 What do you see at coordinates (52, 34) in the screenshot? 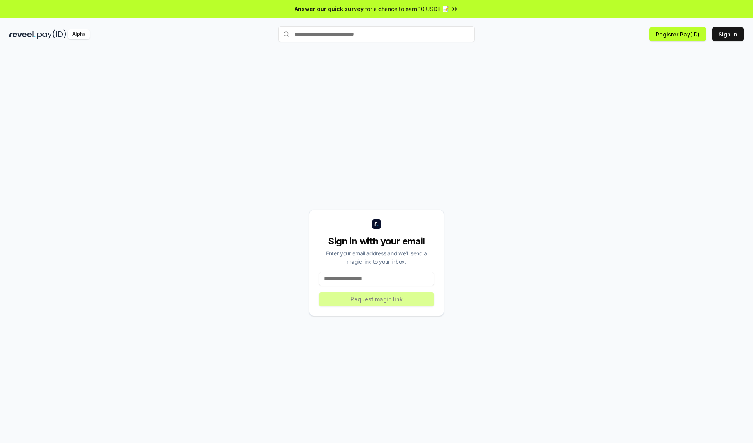
I see `img: pay_id` at bounding box center [52, 34].